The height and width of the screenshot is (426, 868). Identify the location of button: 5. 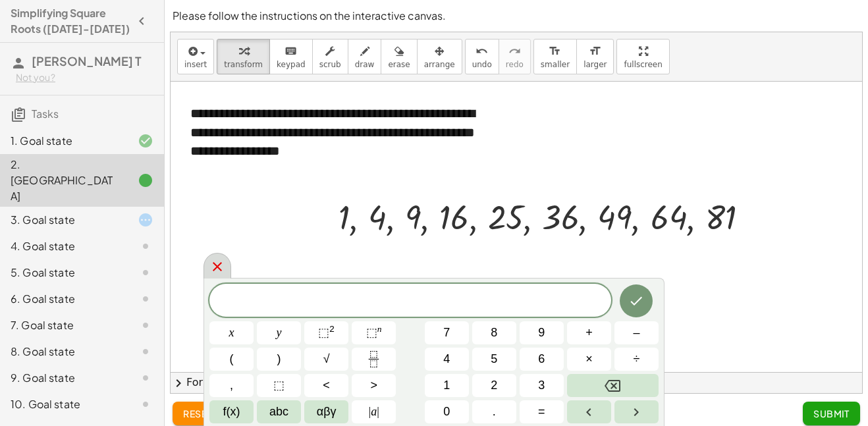
(494, 359).